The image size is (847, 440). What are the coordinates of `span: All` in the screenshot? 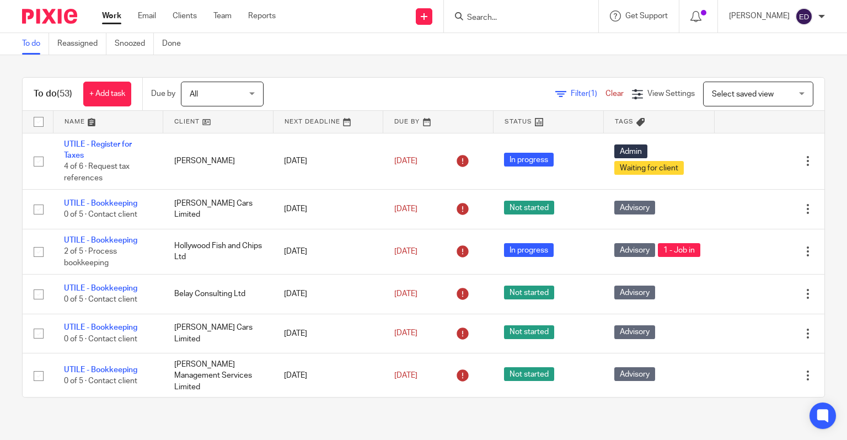 It's located at (193, 94).